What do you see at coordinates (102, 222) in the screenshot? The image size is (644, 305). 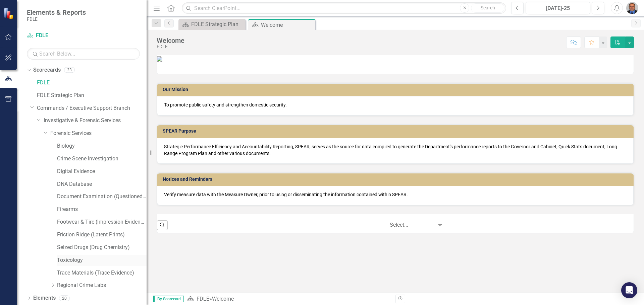 I see `a: Footwear & Tire (Impression Evidence)` at bounding box center [102, 222].